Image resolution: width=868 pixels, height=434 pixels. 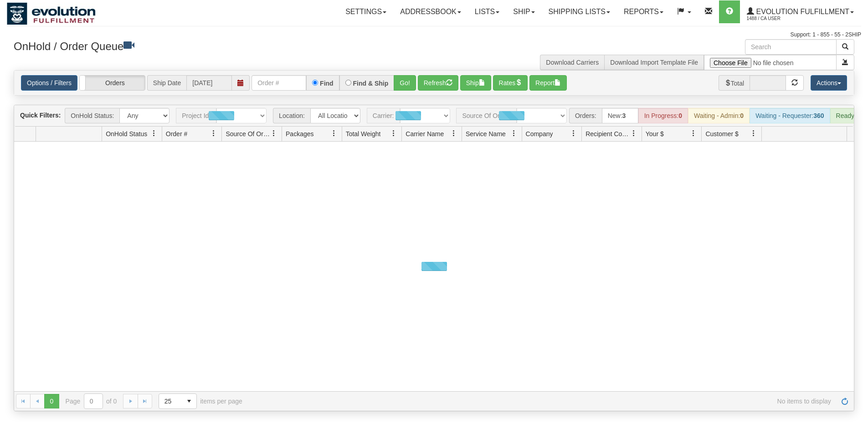 What do you see at coordinates (790, 47) in the screenshot?
I see `input: Search` at bounding box center [790, 47].